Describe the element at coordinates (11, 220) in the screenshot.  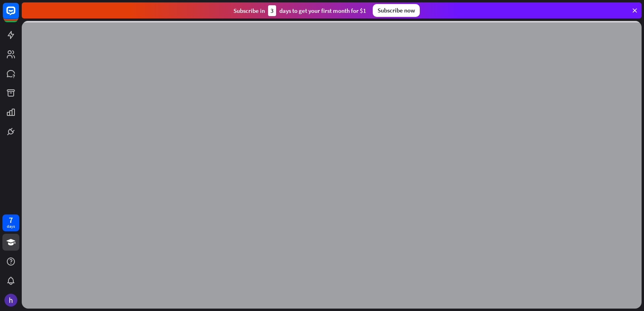
I see `div: 7` at that location.